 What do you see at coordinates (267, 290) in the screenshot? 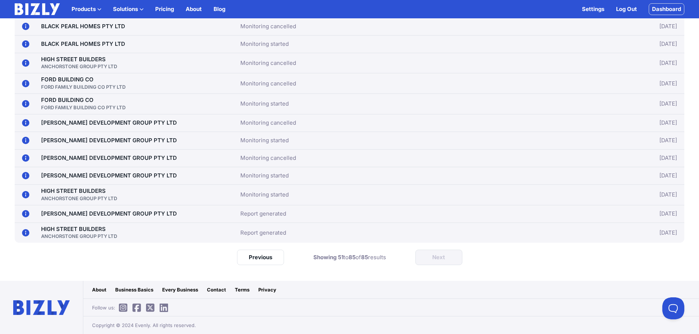
I see `div: Privacy` at bounding box center [267, 290].